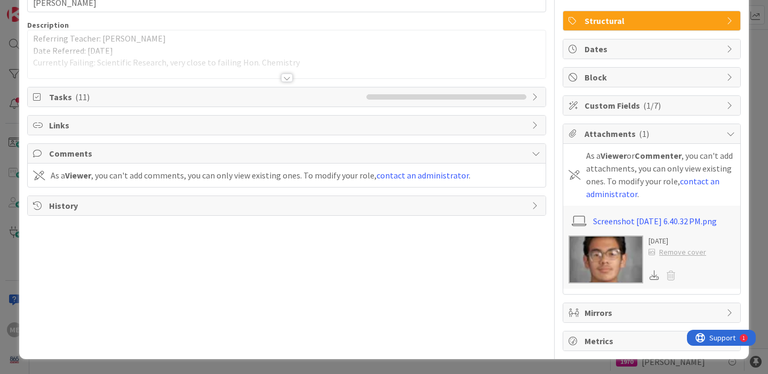 This screenshot has width=768, height=374. What do you see at coordinates (422, 175) in the screenshot?
I see `a: contact an administrator` at bounding box center [422, 175].